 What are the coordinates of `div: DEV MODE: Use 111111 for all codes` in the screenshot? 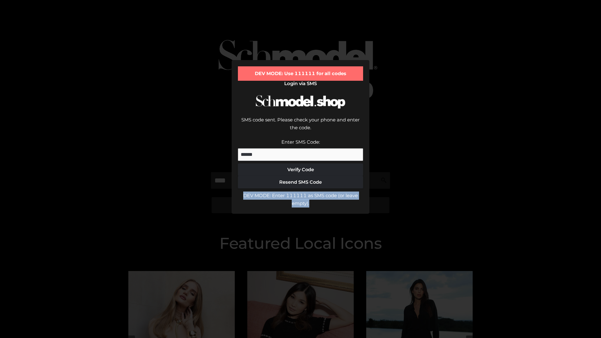 It's located at (300, 74).